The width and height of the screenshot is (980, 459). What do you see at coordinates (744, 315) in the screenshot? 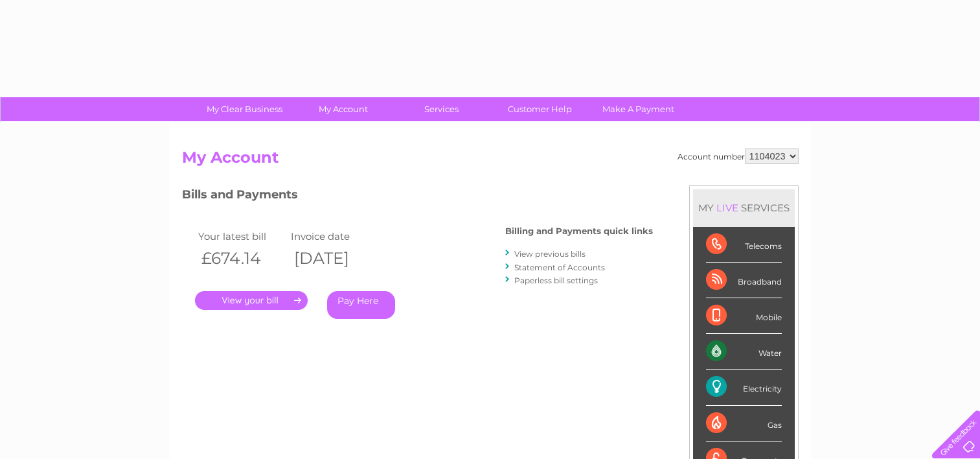
I see `div: Mobile` at bounding box center [744, 315].